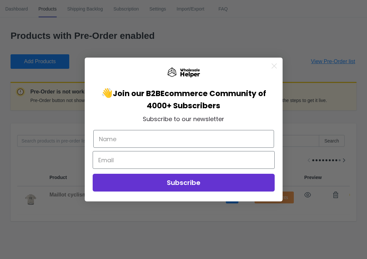 This screenshot has height=259, width=367. I want to click on span: Subscribe to our newsletter, so click(183, 119).